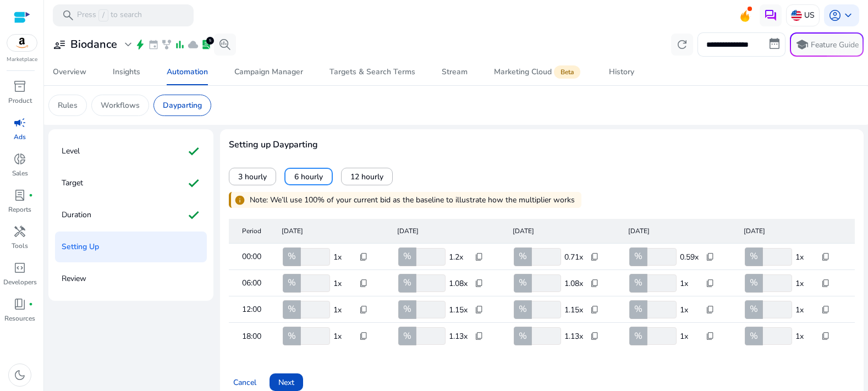 The width and height of the screenshot is (868, 391). What do you see at coordinates (20, 137) in the screenshot?
I see `p: Ads` at bounding box center [20, 137].